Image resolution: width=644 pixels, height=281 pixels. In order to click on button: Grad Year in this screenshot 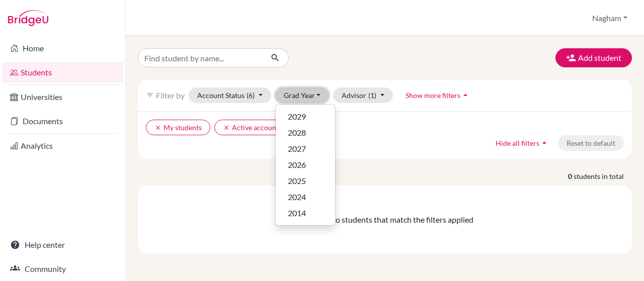, I will do `click(302, 95)`.